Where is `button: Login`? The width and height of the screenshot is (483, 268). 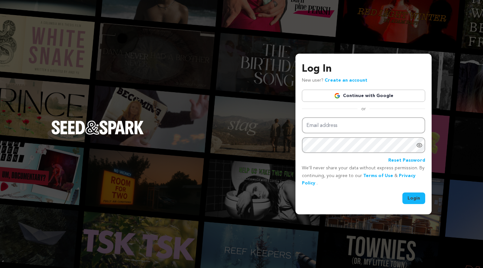 button: Login is located at coordinates (413, 198).